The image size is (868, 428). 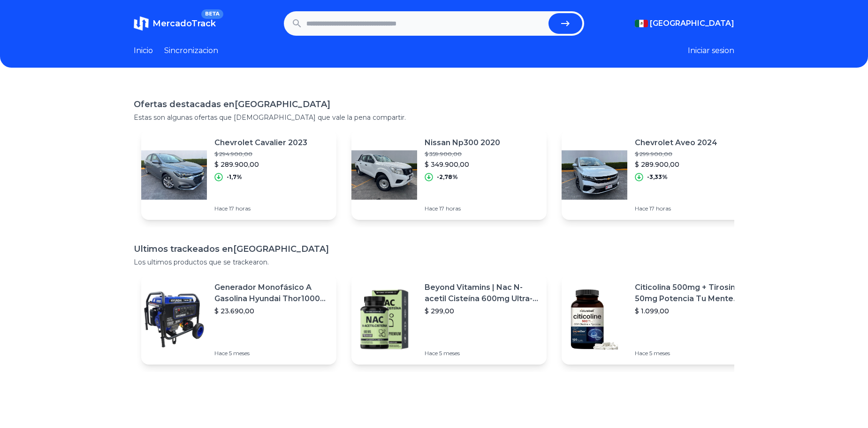 I want to click on p: Generador Monofásico A Gasolina Hyundai Thor10000 P 11.5 Kw, so click(x=272, y=293).